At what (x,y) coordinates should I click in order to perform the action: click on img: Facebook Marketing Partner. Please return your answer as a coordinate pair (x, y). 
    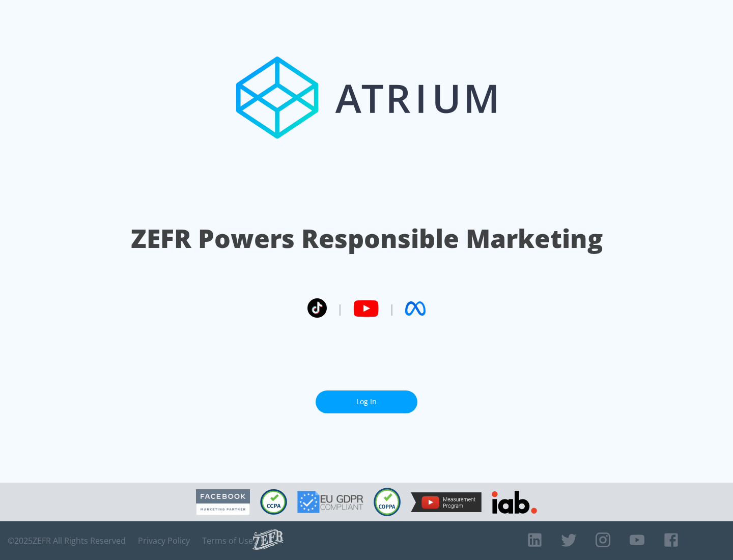
    Looking at the image, I should click on (223, 502).